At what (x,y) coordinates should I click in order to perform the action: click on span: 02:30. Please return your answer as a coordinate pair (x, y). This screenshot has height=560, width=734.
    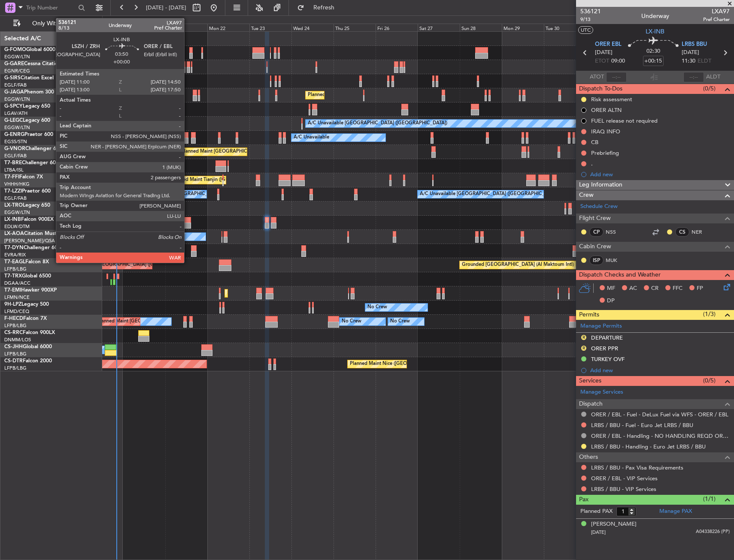
    Looking at the image, I should click on (653, 51).